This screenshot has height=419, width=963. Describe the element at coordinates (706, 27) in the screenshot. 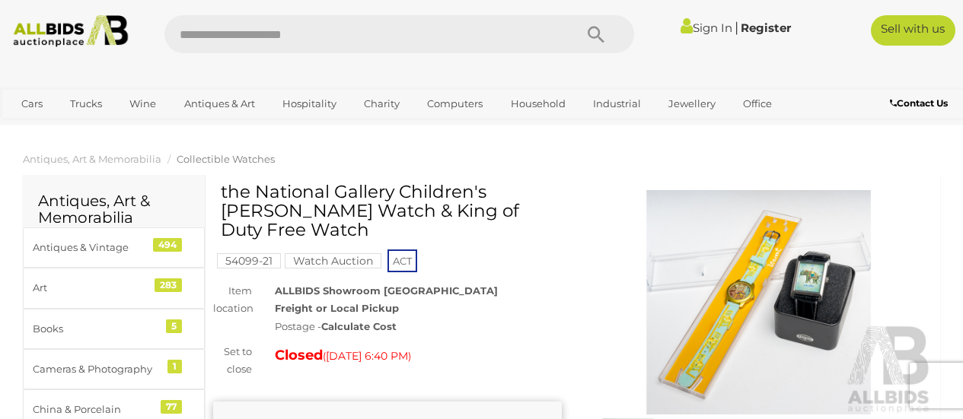

I see `a: Sign In` at that location.